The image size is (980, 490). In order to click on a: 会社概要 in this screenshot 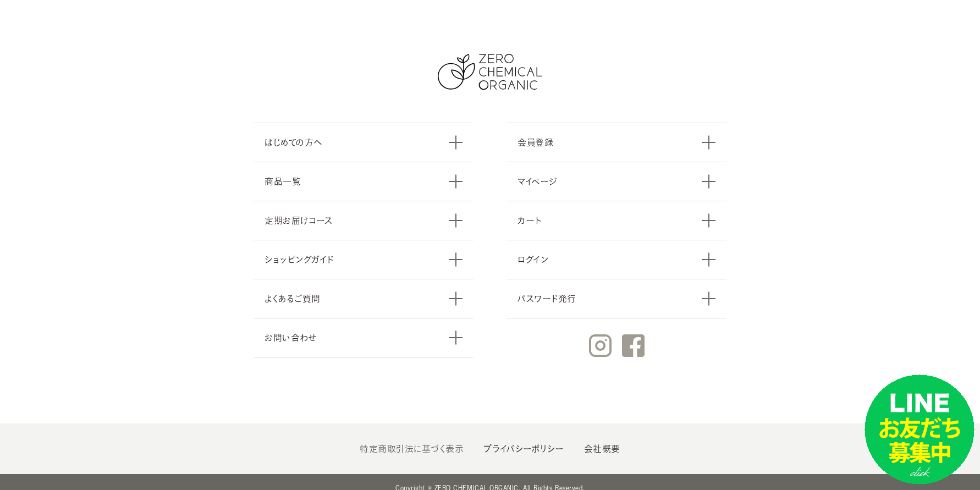, I will do `click(602, 449)`.